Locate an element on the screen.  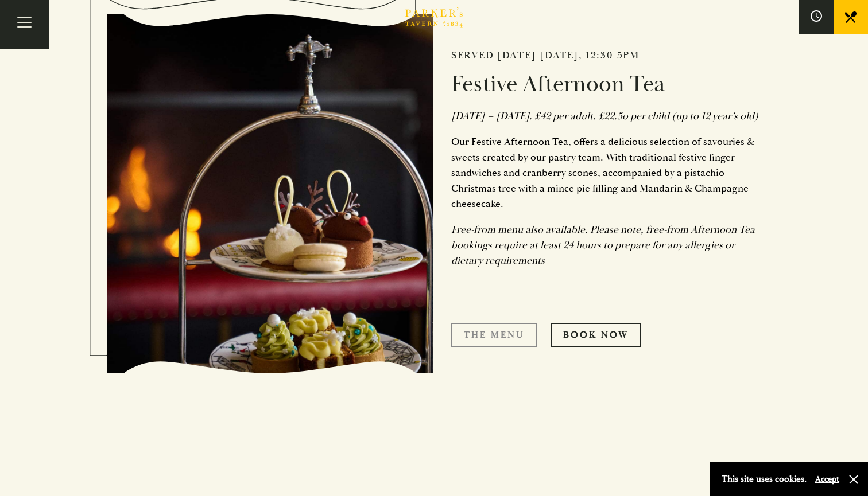
button: Close and accept is located at coordinates (854, 480).